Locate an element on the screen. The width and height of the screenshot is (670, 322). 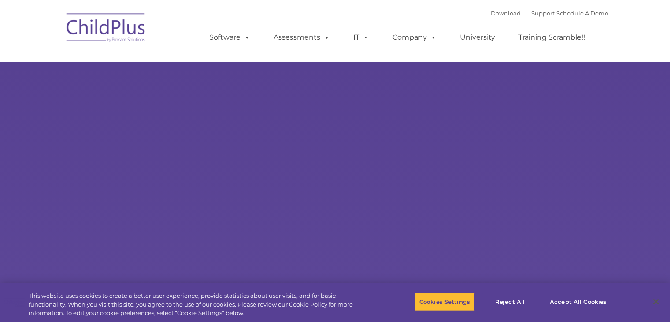
button: Accept All Cookies is located at coordinates (578, 301).